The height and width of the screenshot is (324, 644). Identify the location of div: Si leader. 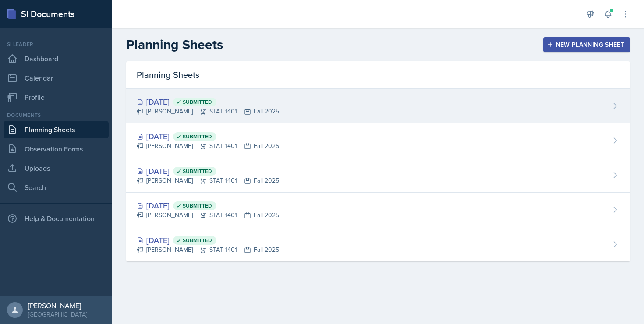
(56, 44).